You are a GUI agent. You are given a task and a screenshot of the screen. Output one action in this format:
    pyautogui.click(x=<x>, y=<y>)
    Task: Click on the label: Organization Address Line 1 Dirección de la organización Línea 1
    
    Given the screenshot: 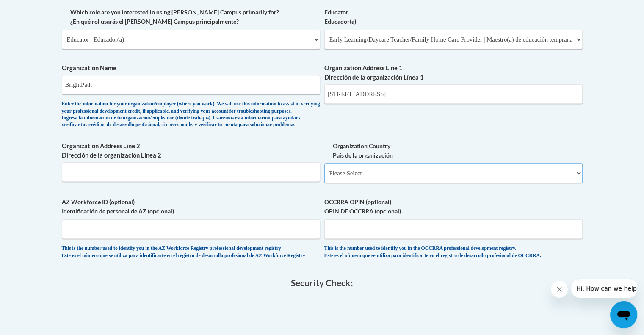 What is the action you would take?
    pyautogui.click(x=454, y=73)
    